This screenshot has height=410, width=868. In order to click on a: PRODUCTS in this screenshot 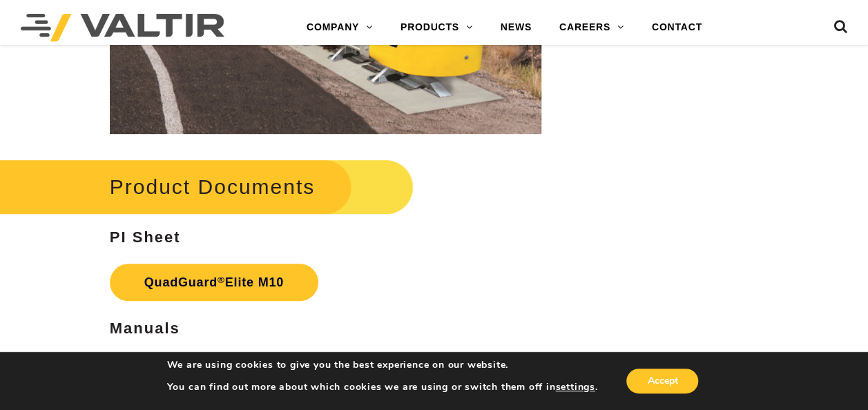, I will do `click(437, 27)`.